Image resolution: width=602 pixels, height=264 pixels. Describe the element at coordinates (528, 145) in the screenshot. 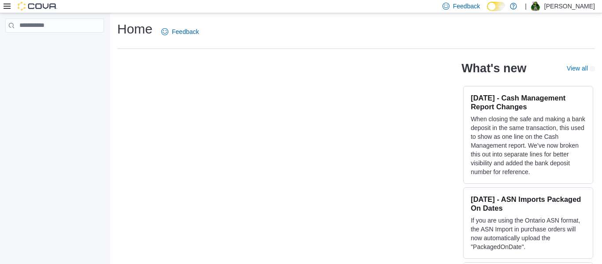

I see `p: When closing the safe and making a bank deposit in the same transaction, this used to show as one...` at that location.